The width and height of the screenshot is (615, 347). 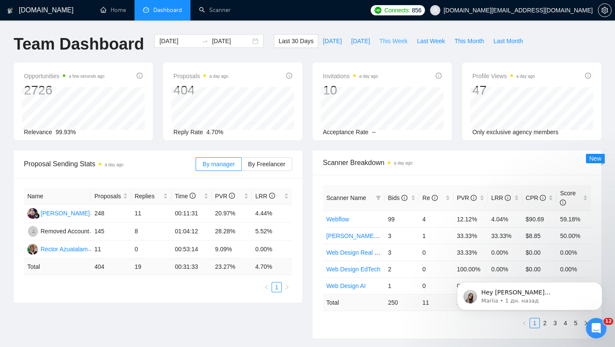 What do you see at coordinates (345, 132) in the screenshot?
I see `span: Acceptance Rate` at bounding box center [345, 132].